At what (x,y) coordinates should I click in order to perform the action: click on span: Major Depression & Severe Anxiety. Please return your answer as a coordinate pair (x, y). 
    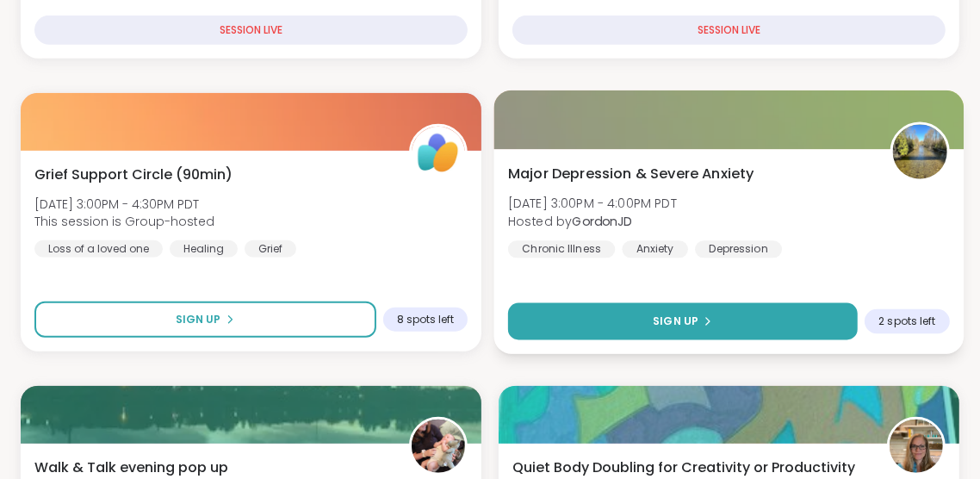
    Looking at the image, I should click on (631, 173).